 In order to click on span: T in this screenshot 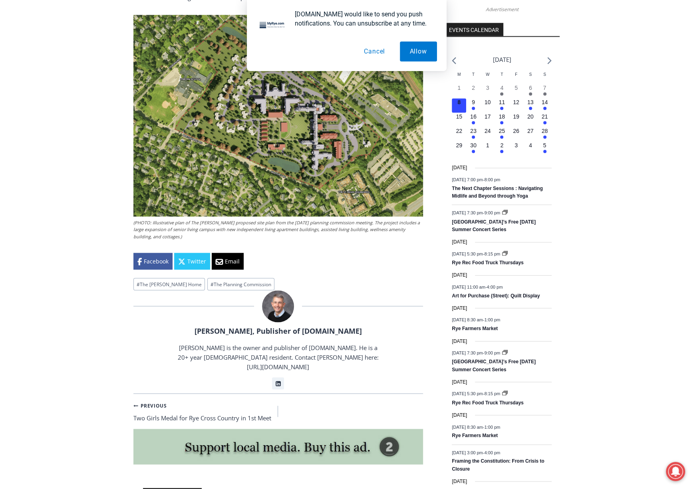, I will do `click(502, 74)`.